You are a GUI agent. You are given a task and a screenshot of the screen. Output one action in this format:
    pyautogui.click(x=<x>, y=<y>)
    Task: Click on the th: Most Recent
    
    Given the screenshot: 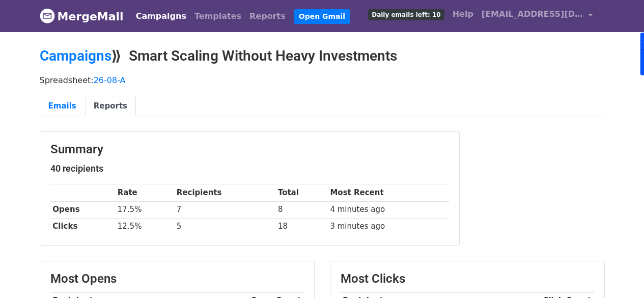 What is the action you would take?
    pyautogui.click(x=388, y=193)
    